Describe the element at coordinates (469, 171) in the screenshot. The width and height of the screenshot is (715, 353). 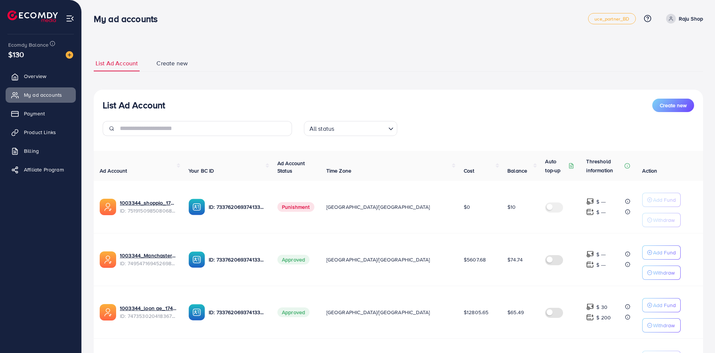
I see `span: Cost` at that location.